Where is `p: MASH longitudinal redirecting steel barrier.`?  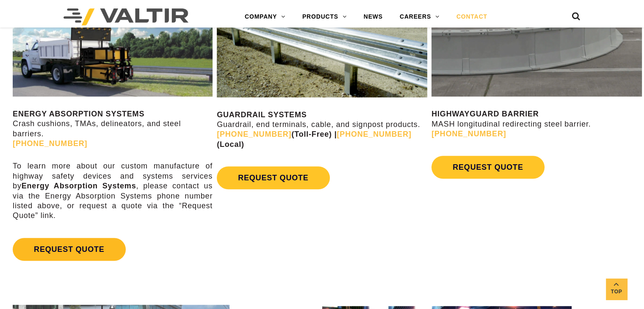 p: MASH longitudinal redirecting steel barrier. is located at coordinates (537, 124).